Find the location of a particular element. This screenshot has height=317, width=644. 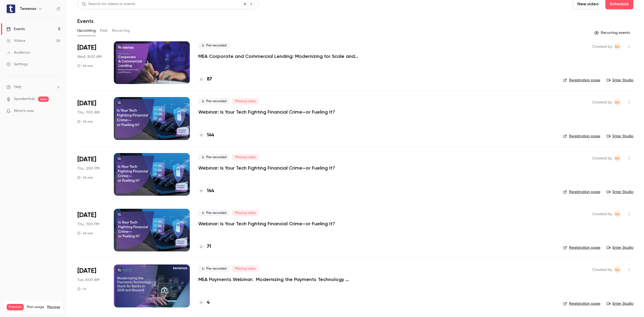

div: Videos is located at coordinates (16, 41).